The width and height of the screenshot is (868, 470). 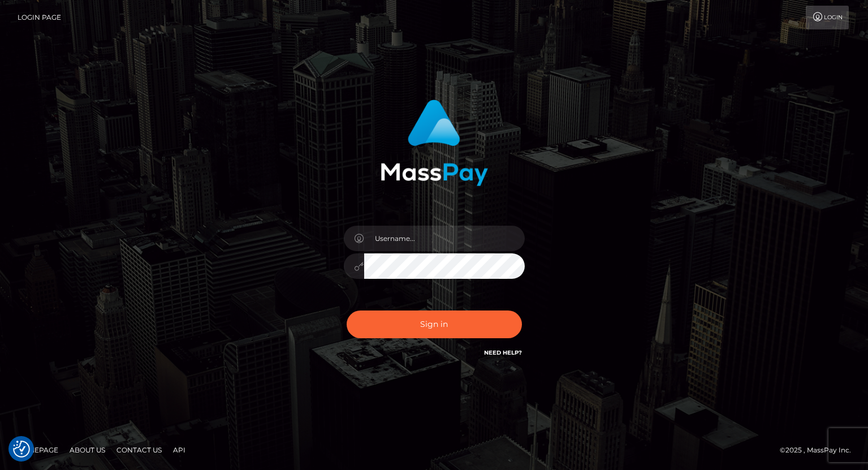 I want to click on button: Consent Preferences, so click(x=22, y=449).